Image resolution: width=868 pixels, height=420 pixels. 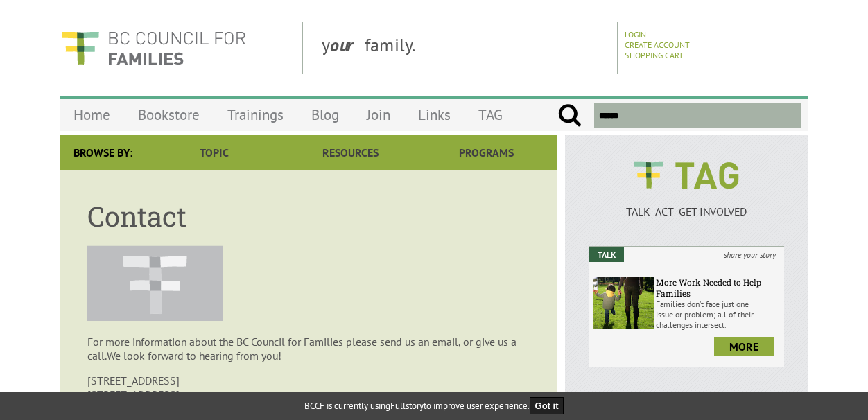 What do you see at coordinates (92, 114) in the screenshot?
I see `a: Home` at bounding box center [92, 114].